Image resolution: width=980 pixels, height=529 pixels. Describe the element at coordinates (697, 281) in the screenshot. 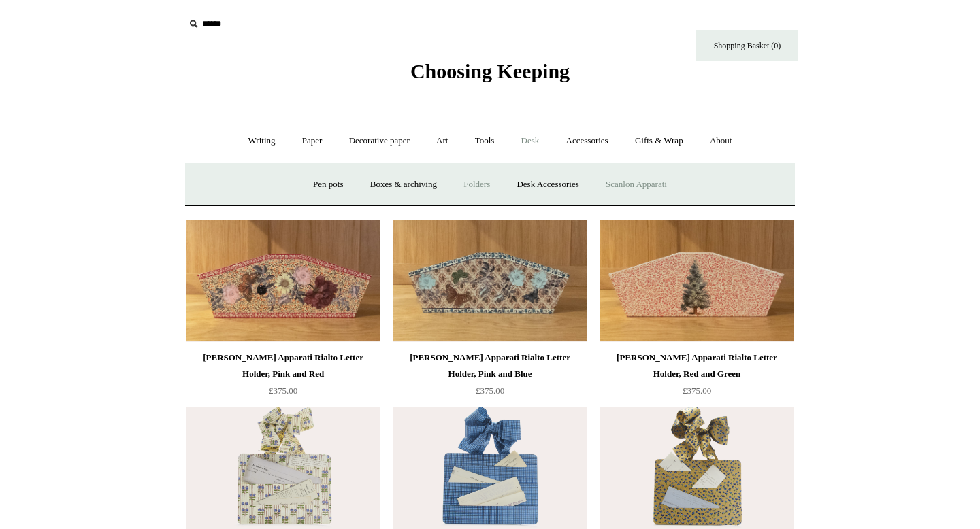

I see `a: Scanlon Apparati Rialto Letter Holder, Red and Green Scanlon Apparati Rialto Letter Holder, Red a...` at that location.